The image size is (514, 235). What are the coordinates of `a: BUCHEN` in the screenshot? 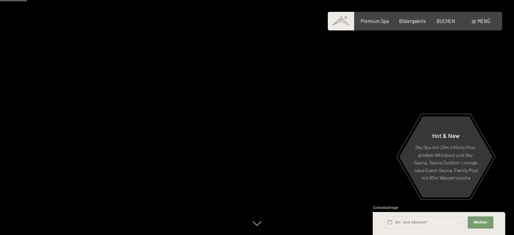 It's located at (445, 21).